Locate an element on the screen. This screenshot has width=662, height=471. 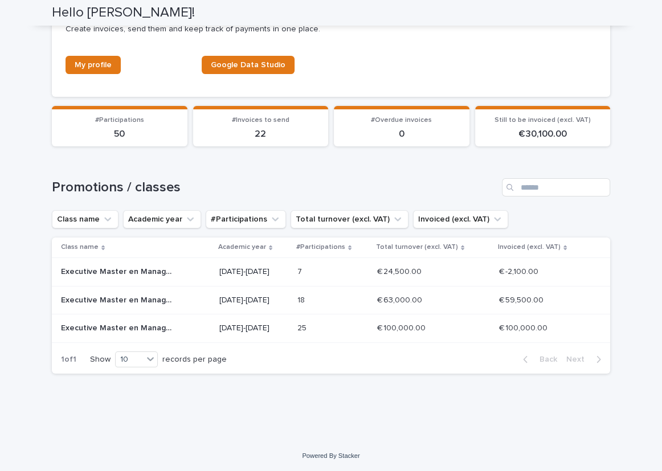
p: Academic year is located at coordinates (242, 247).